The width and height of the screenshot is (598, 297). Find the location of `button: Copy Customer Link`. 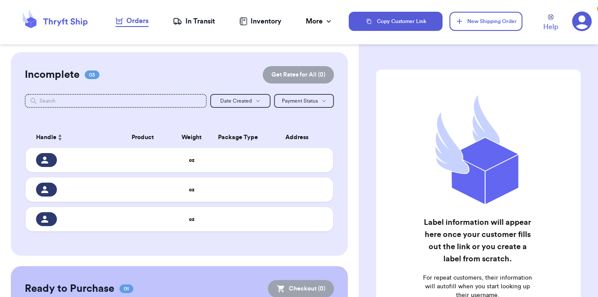

button: Copy Customer Link is located at coordinates (396, 21).